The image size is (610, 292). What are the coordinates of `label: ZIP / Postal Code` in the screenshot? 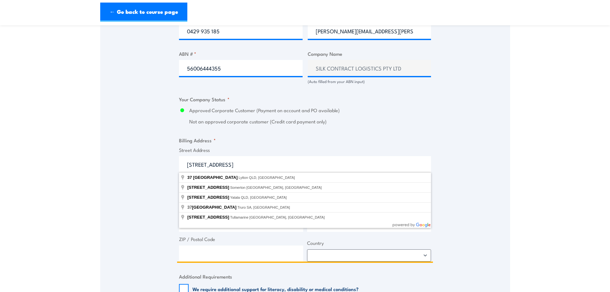 It's located at (241, 239).